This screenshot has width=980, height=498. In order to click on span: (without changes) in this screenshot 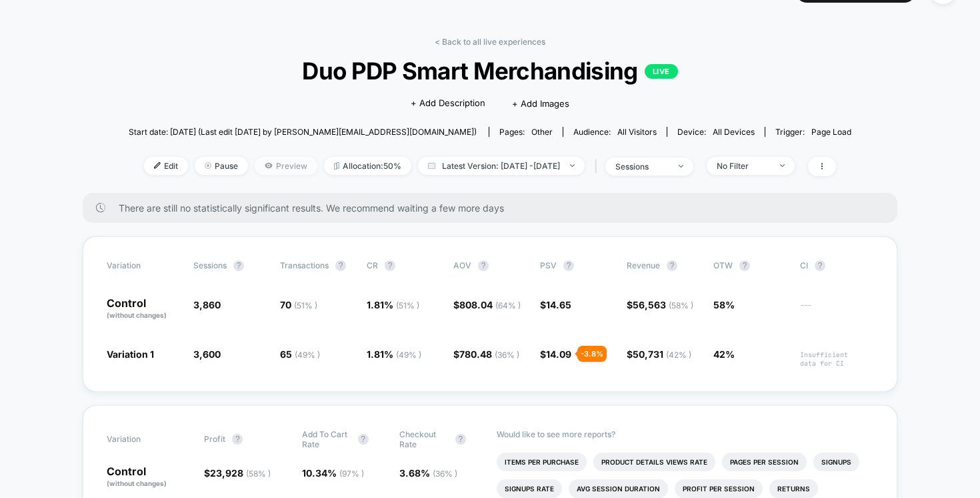, I will do `click(137, 315)`.